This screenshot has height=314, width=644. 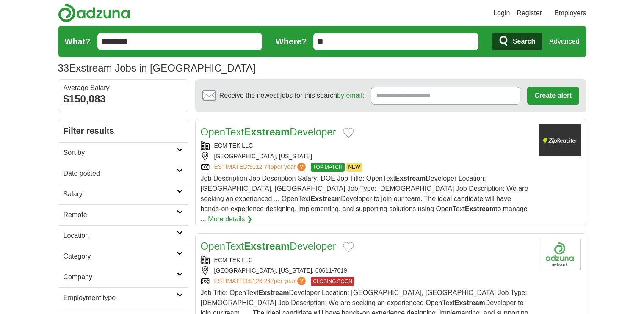 What do you see at coordinates (564, 42) in the screenshot?
I see `a: Advanced` at bounding box center [564, 42].